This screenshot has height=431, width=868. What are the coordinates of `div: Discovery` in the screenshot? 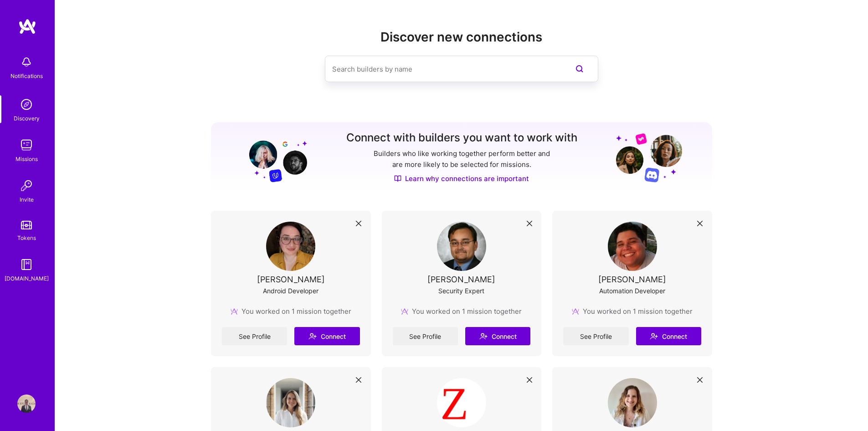 It's located at (27, 118).